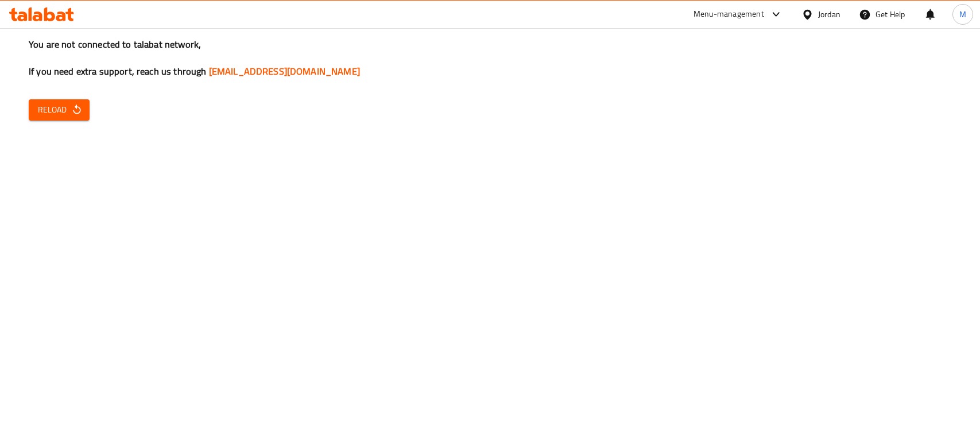 The width and height of the screenshot is (980, 422). I want to click on span: M, so click(963, 14).